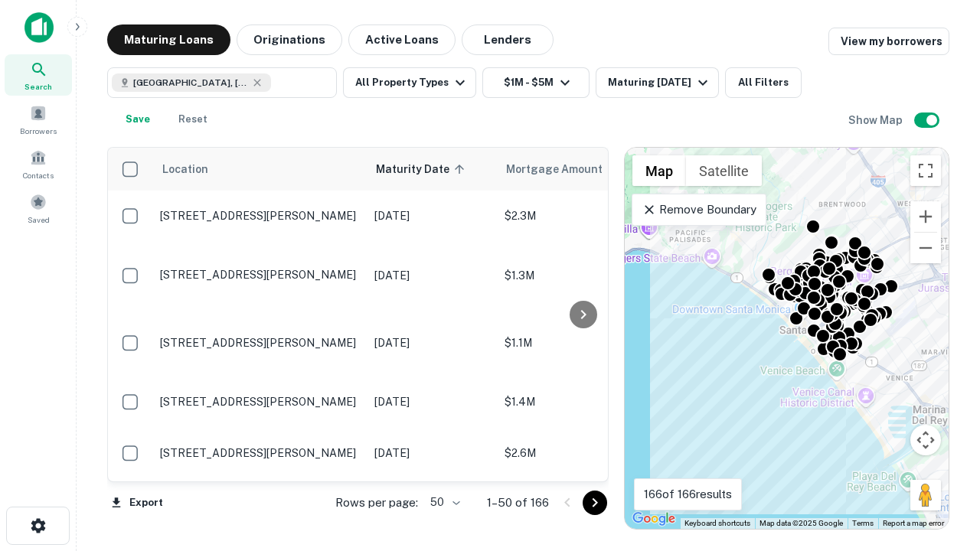  What do you see at coordinates (193, 120) in the screenshot?
I see `button: Reset` at bounding box center [193, 120].